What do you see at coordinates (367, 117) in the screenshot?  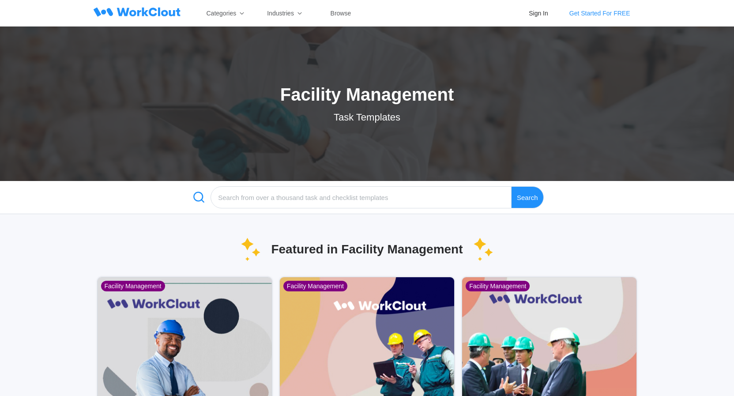 I see `div: Task Templates` at bounding box center [367, 117].